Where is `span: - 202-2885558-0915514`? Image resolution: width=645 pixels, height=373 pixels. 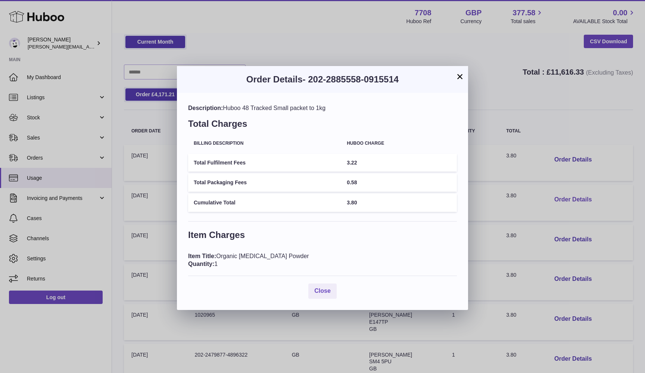
span: - 202-2885558-0915514 is located at coordinates (351, 79).